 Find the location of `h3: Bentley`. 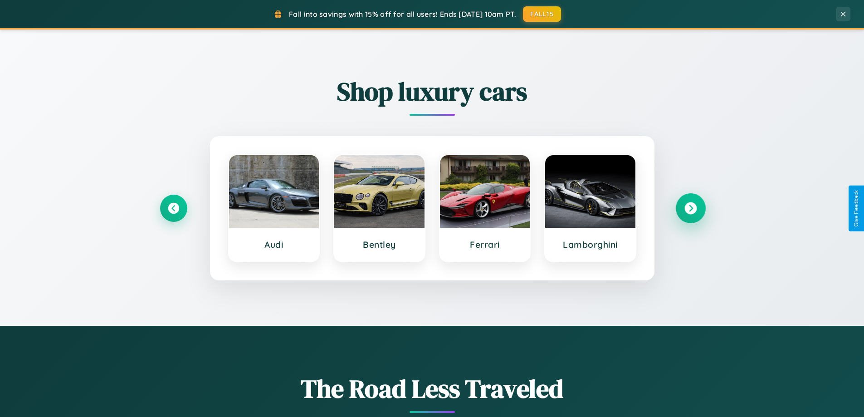

h3: Bentley is located at coordinates (379, 244).